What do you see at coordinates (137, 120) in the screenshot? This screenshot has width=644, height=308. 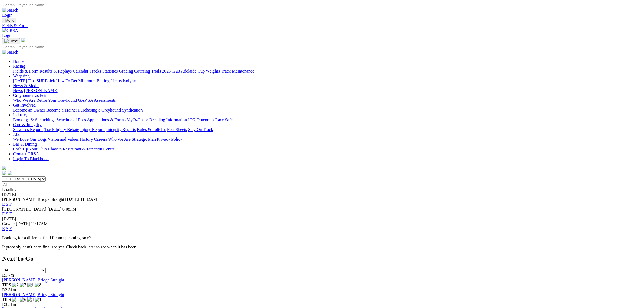 I see `a: MyOzChase` at bounding box center [137, 120].